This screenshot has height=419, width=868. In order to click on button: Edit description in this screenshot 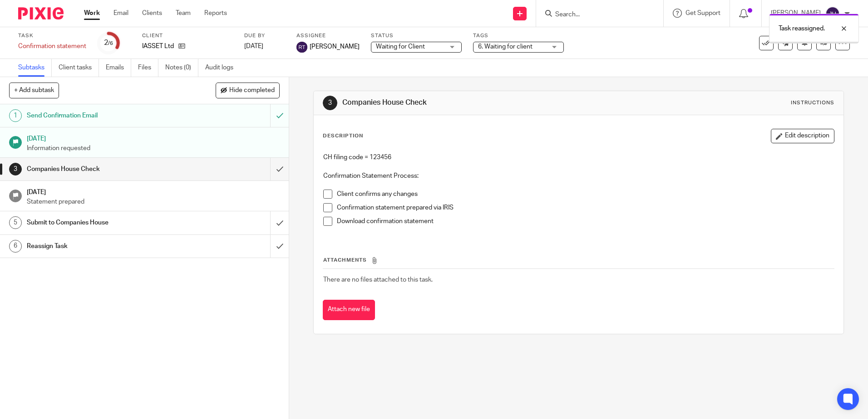, I will do `click(803, 136)`.